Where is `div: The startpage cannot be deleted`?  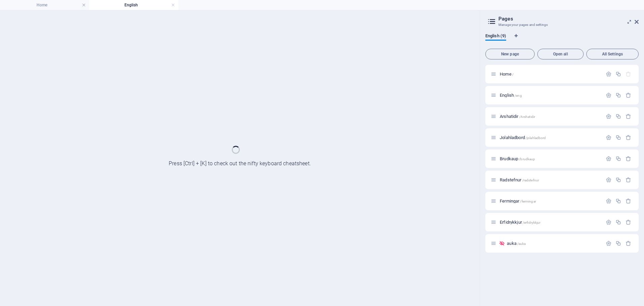
div: The startpage cannot be deleted is located at coordinates (628, 74).